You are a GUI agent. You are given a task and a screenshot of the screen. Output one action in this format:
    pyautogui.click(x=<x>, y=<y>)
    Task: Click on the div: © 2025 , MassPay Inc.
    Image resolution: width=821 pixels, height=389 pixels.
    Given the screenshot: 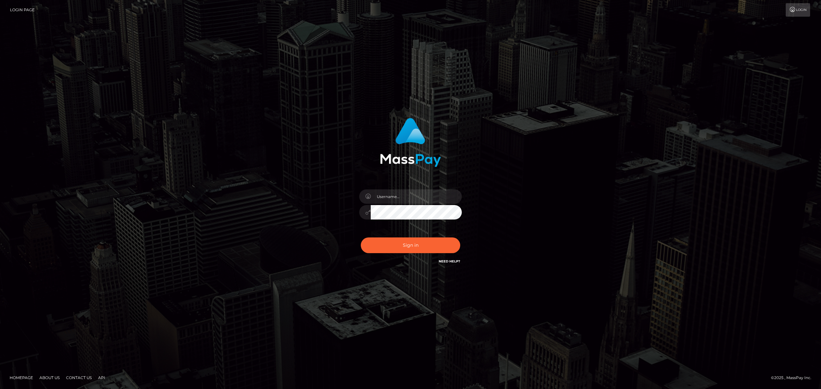 What is the action you would take?
    pyautogui.click(x=793, y=378)
    